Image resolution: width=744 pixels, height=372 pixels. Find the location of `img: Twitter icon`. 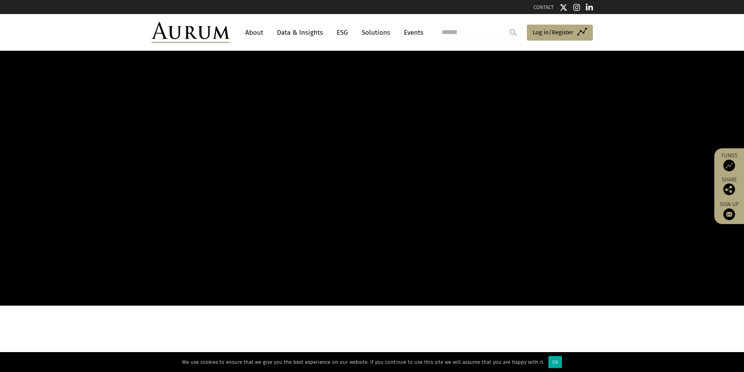

img: Twitter icon is located at coordinates (563, 7).